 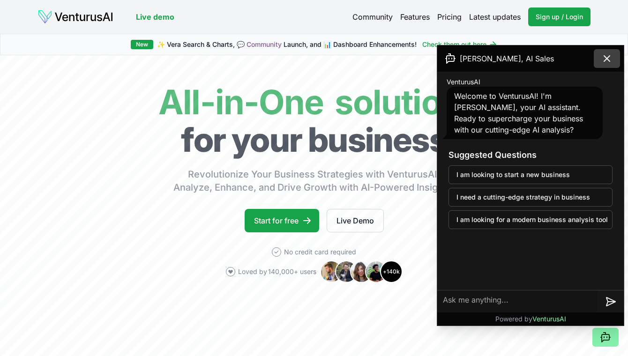 I want to click on a: Live demo, so click(x=155, y=17).